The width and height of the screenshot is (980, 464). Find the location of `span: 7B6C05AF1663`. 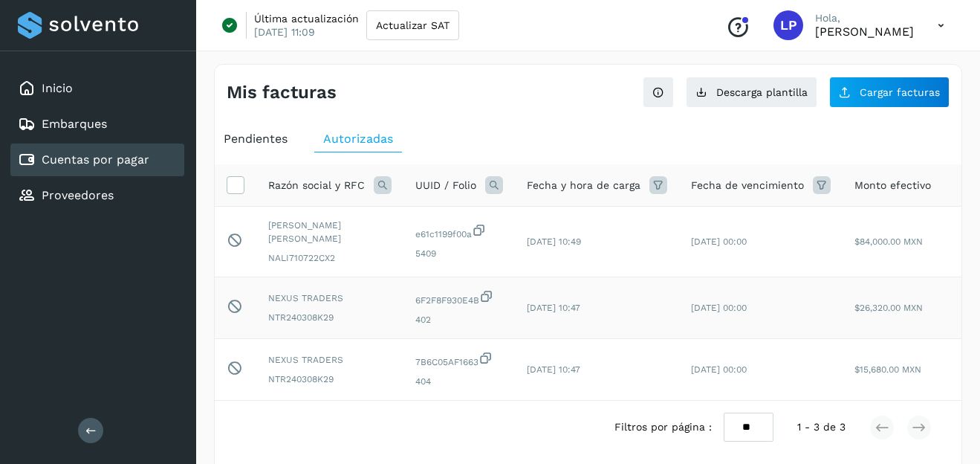

span: 7B6C05AF1663 is located at coordinates (459, 360).